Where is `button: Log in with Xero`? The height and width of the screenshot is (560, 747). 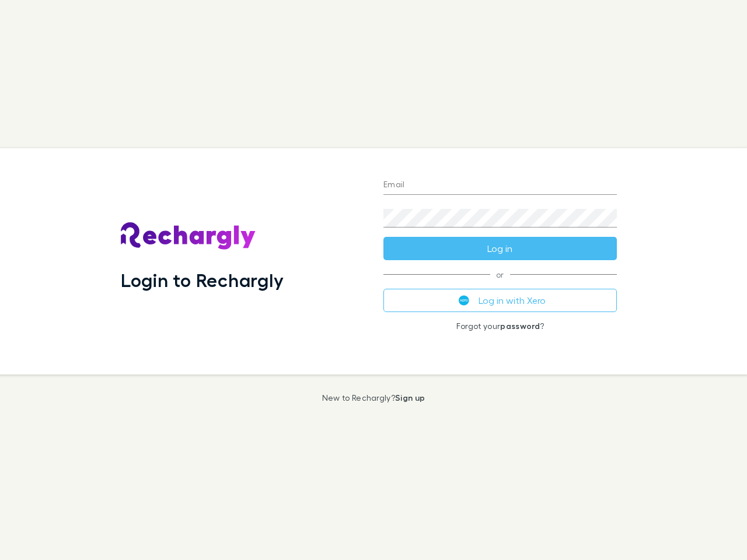 button: Log in with Xero is located at coordinates (500, 300).